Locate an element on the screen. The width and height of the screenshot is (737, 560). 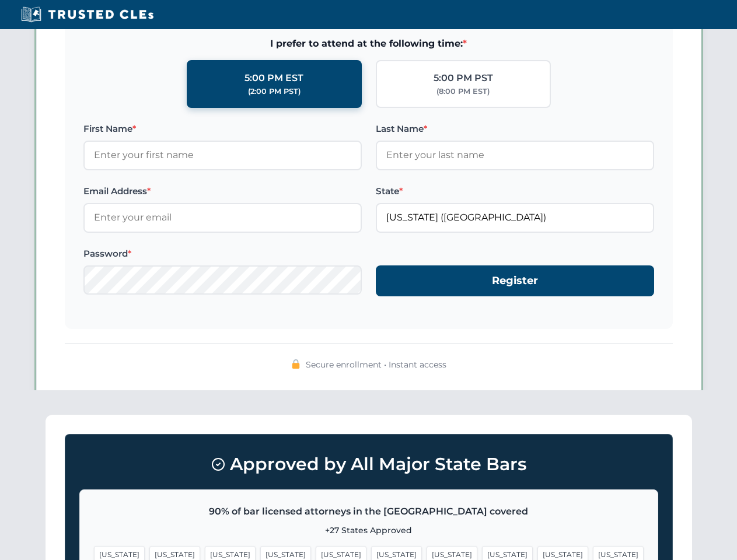
p: +27 States Approved is located at coordinates (368, 530).